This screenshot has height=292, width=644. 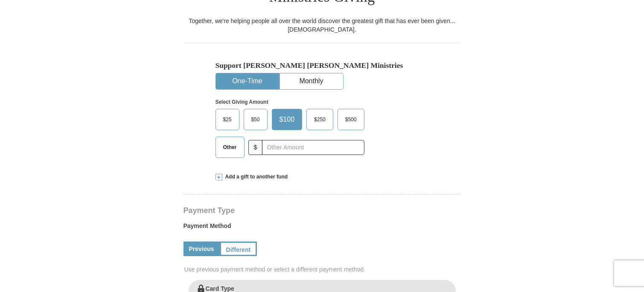 What do you see at coordinates (228, 119) in the screenshot?
I see `span: $25` at bounding box center [228, 119].